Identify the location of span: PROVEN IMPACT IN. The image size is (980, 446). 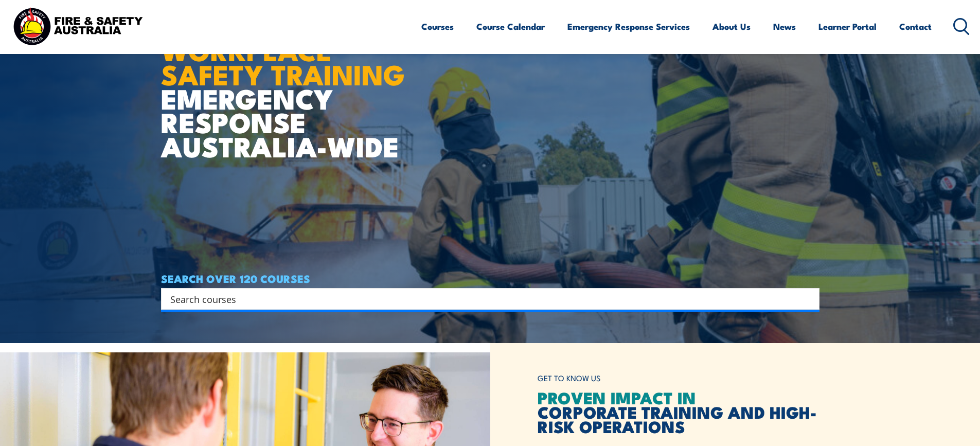
(617, 397).